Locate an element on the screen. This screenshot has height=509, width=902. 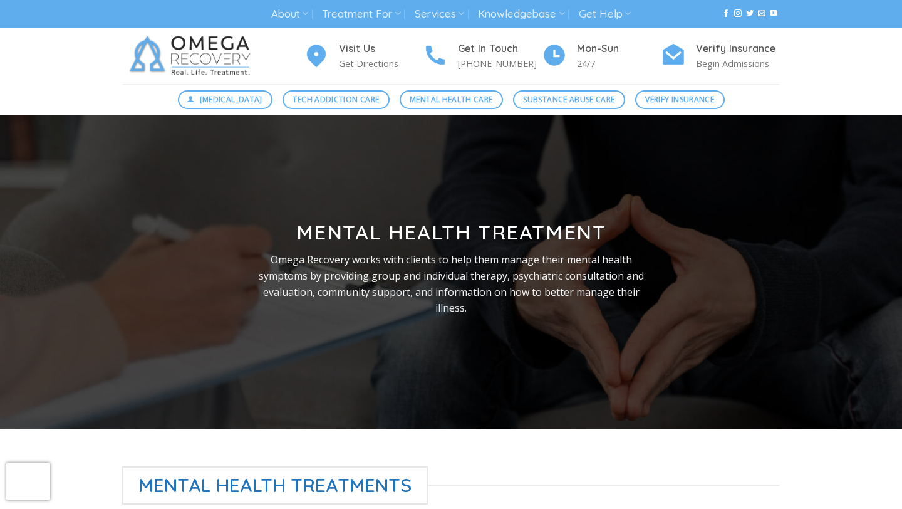
a: Follow on YouTube is located at coordinates (774, 14).